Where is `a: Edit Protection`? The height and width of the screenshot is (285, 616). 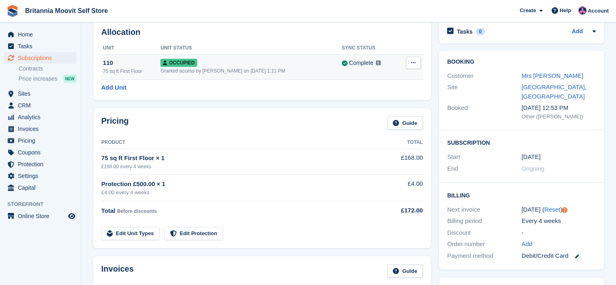
a: Edit Protection is located at coordinates (194, 233).